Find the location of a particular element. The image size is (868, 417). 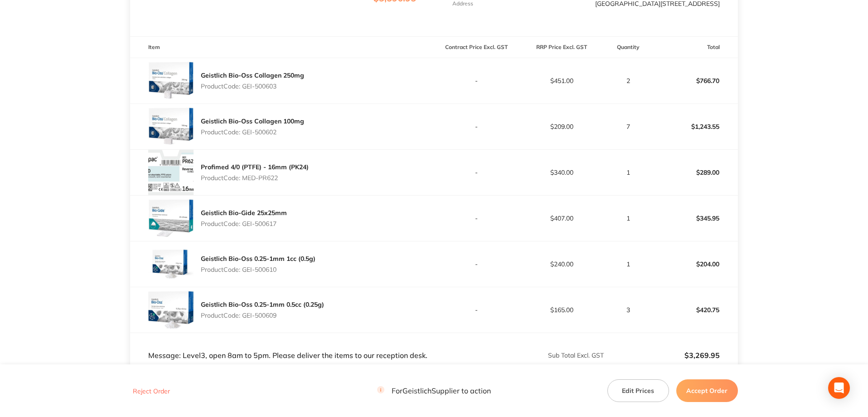

button: Edit Prices is located at coordinates (638, 391).